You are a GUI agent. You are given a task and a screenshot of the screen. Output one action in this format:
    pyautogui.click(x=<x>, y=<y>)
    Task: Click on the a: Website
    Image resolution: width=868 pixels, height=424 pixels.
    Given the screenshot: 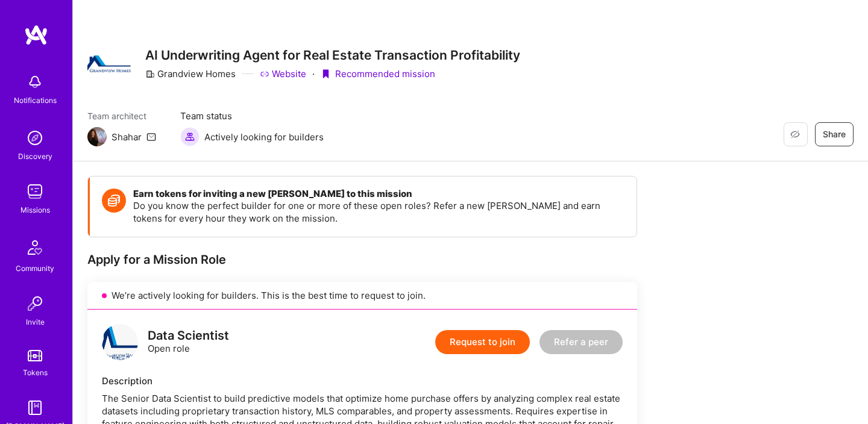 What is the action you would take?
    pyautogui.click(x=282, y=73)
    